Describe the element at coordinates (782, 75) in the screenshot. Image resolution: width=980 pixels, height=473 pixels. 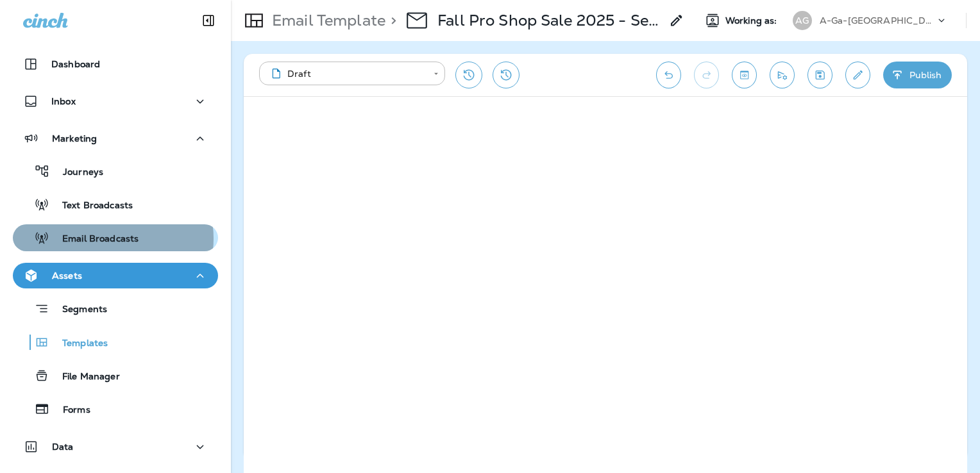
I see `button: Send test email` at that location.